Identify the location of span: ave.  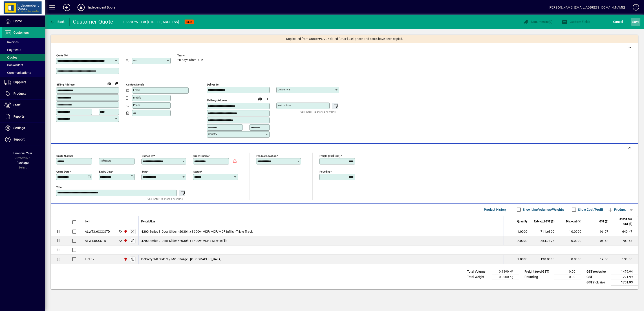
(636, 22).